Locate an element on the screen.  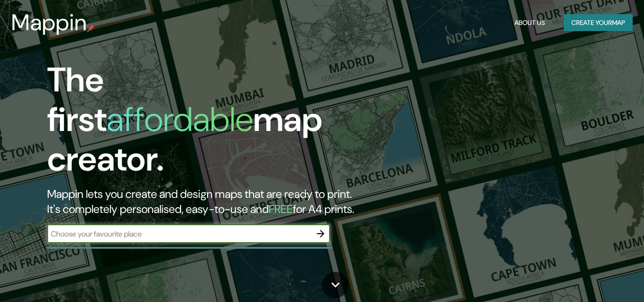
h3: Mappin is located at coordinates (49, 23).